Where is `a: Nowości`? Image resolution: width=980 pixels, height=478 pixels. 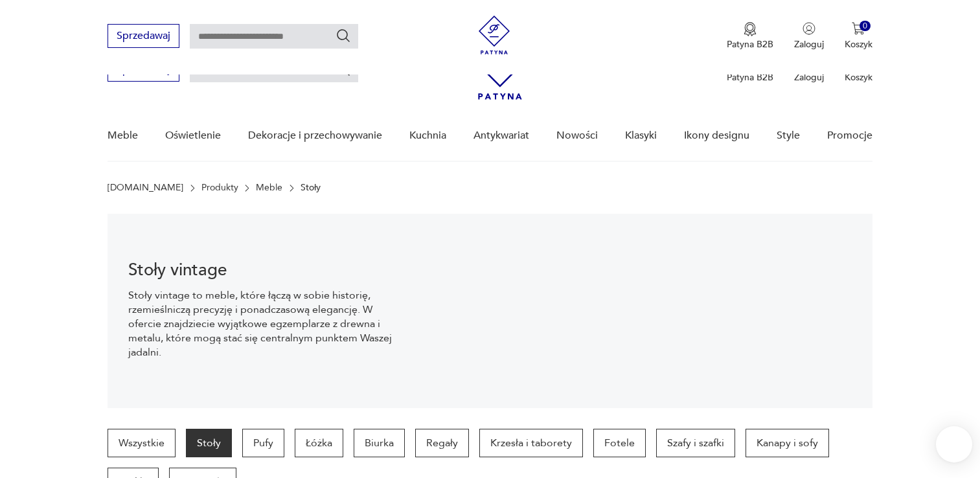 a: Nowości is located at coordinates (577, 135).